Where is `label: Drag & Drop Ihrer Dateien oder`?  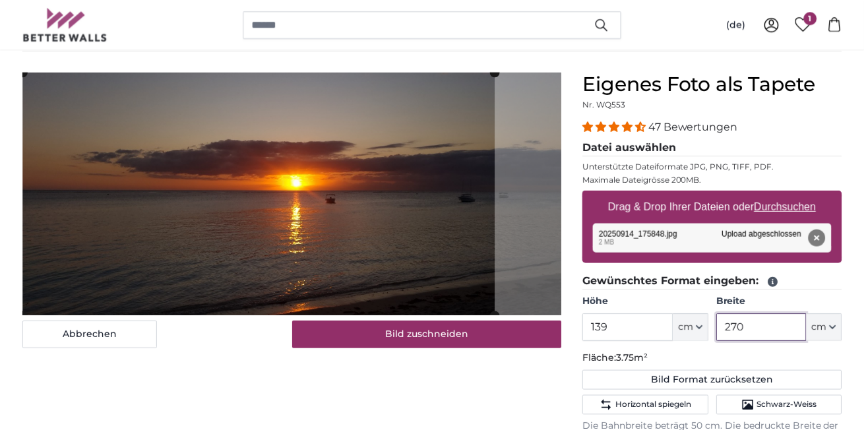
label: Drag & Drop Ihrer Dateien oder is located at coordinates (715, 208).